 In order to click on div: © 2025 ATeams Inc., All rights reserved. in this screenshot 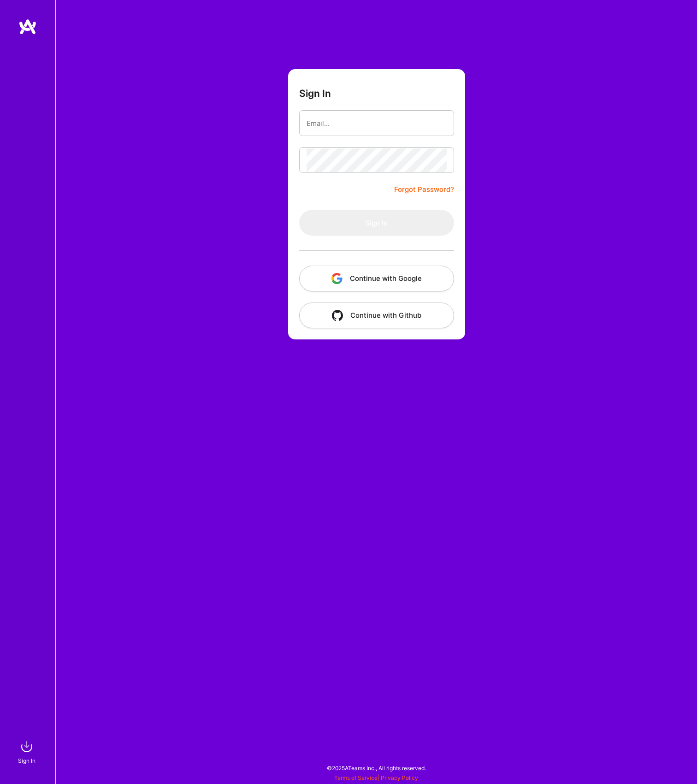, I will do `click(376, 768)`.